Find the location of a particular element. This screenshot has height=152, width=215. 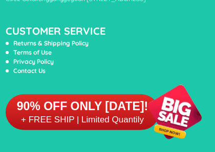

h6: CUSTOMER SERVICE is located at coordinates (108, 31).